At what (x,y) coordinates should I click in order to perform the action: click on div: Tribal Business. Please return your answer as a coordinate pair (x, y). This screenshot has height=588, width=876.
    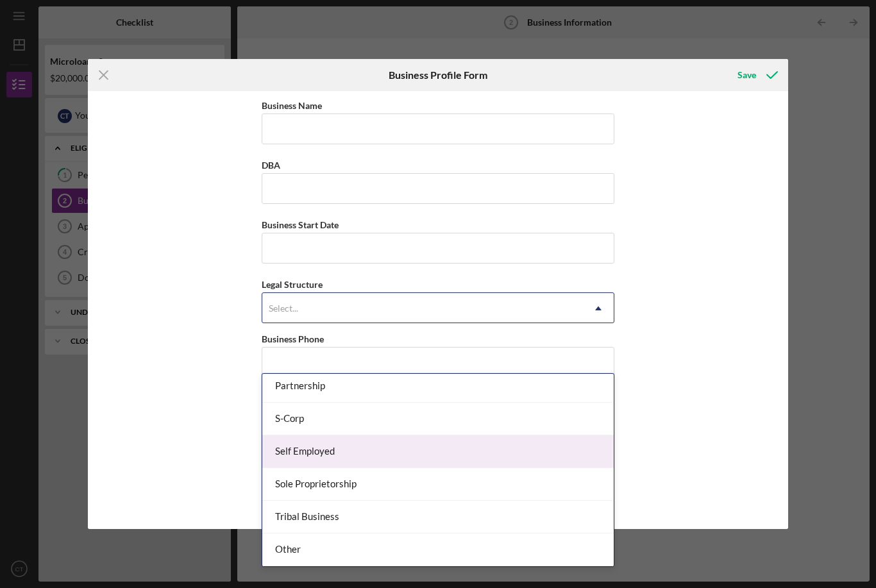
    Looking at the image, I should click on (438, 516).